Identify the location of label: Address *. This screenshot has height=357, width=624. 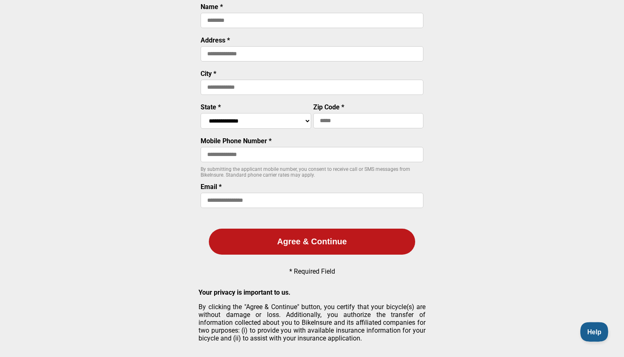
(215, 40).